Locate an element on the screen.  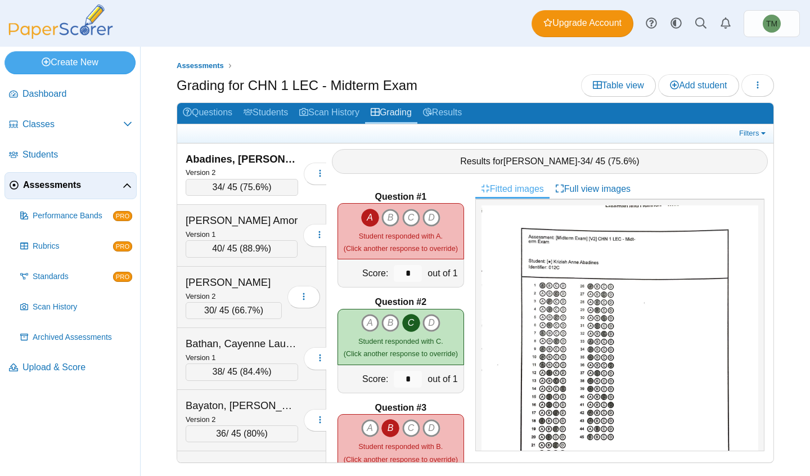
a: Standards PRO is located at coordinates (76, 277).